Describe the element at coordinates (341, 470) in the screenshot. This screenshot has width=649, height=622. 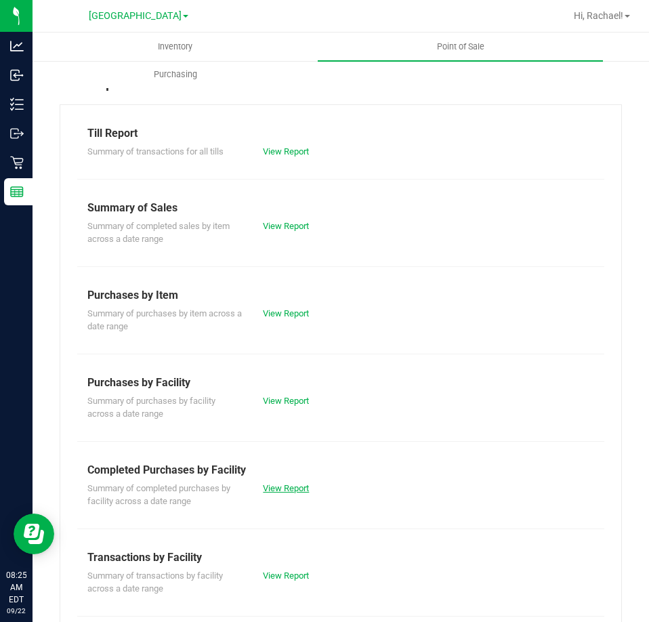
I see `div: Completed Purchases by Facility` at that location.